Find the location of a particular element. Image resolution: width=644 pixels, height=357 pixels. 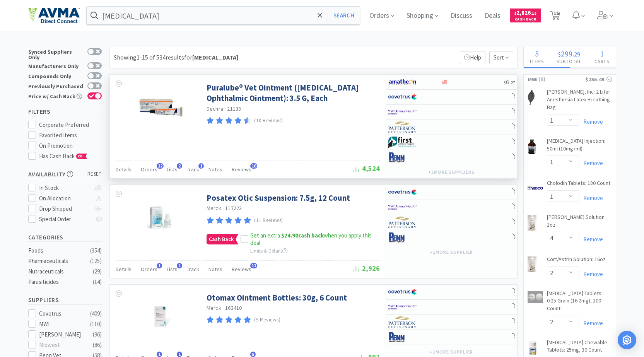

button: +3more suppliers is located at coordinates (451, 172).